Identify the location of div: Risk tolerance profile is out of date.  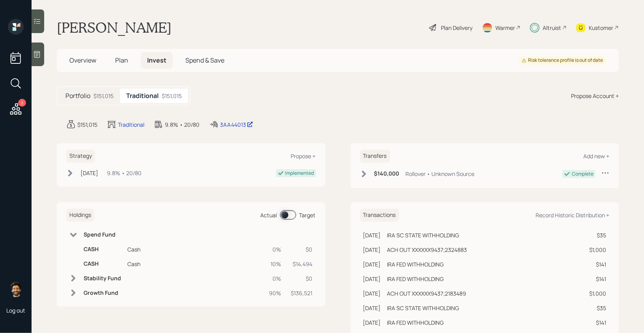
(563, 60).